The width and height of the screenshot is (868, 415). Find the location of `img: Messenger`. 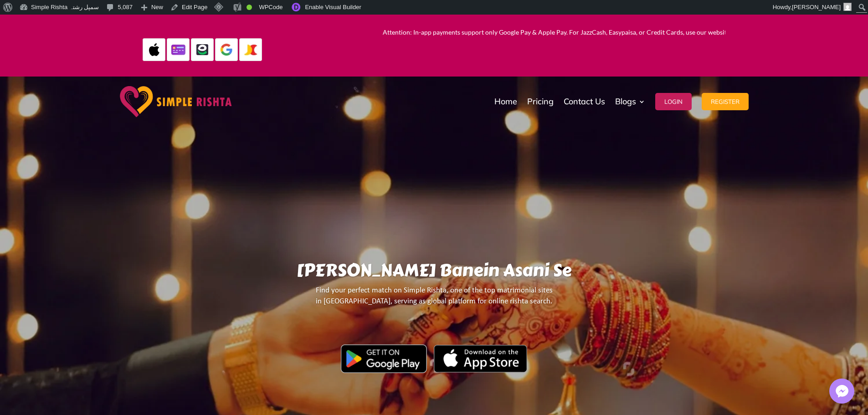

img: Messenger is located at coordinates (842, 392).